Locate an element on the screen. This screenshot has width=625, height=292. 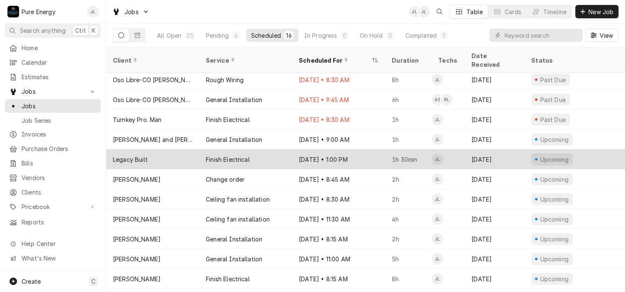
span: Vendors is located at coordinates (59, 178).